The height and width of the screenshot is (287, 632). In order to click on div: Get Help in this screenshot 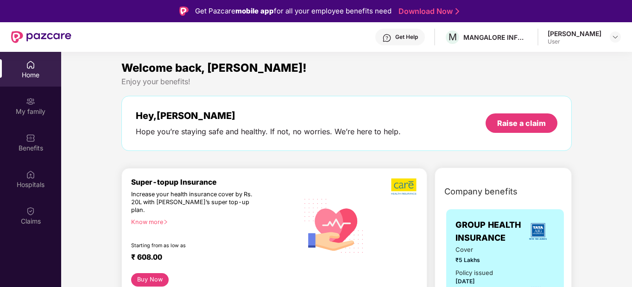, I will do `click(406, 37)`.